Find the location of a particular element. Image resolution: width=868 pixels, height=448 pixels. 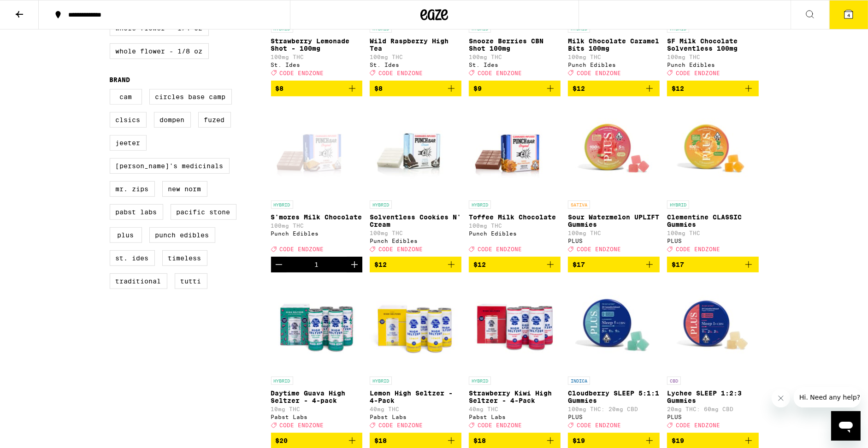

a: Open page for Solventless Cookies N' Cream from Punch Edibles is located at coordinates (415, 180).